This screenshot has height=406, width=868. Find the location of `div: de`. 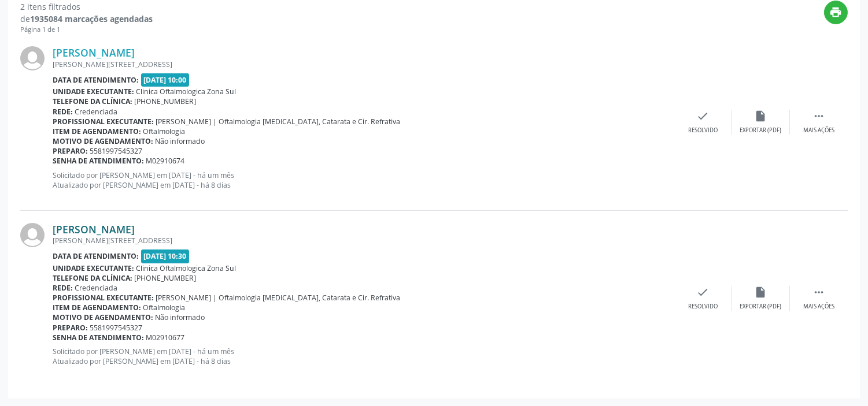

div: de is located at coordinates (86, 18).